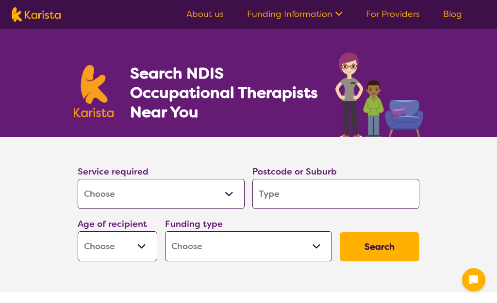 Image resolution: width=497 pixels, height=303 pixels. I want to click on a: Blog, so click(452, 14).